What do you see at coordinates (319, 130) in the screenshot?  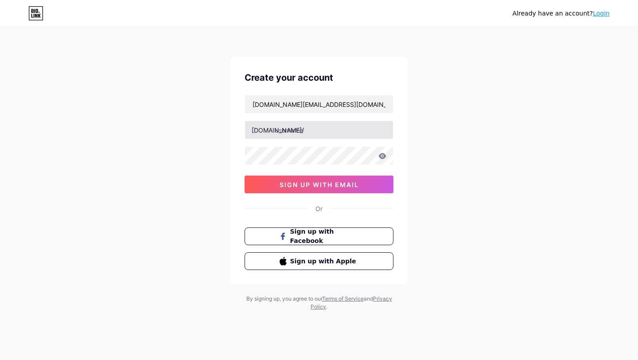 I see `input: username` at bounding box center [319, 130].